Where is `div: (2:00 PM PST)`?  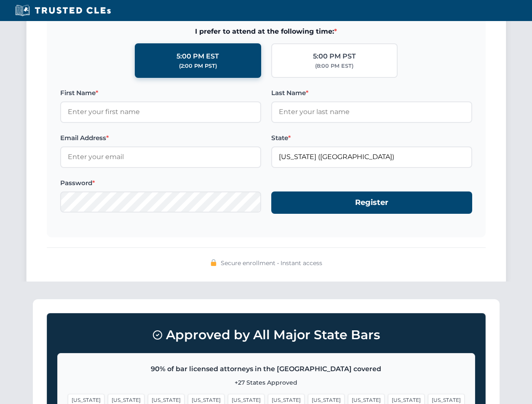 div: (2:00 PM PST) is located at coordinates (198, 66).